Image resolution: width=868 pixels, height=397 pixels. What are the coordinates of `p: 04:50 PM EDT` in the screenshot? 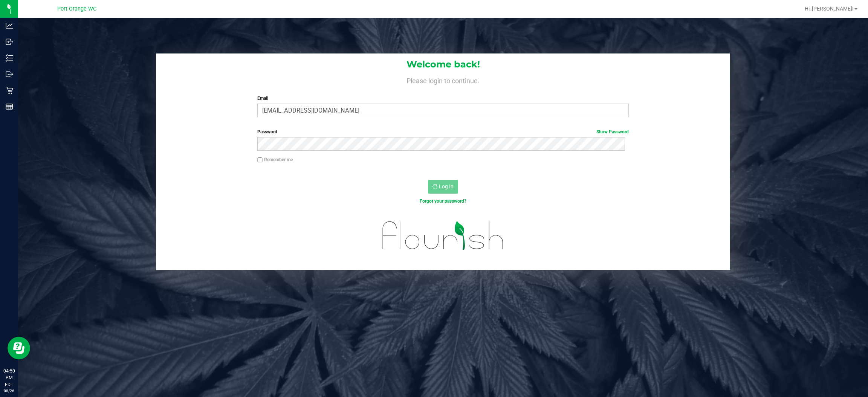 It's located at (9, 378).